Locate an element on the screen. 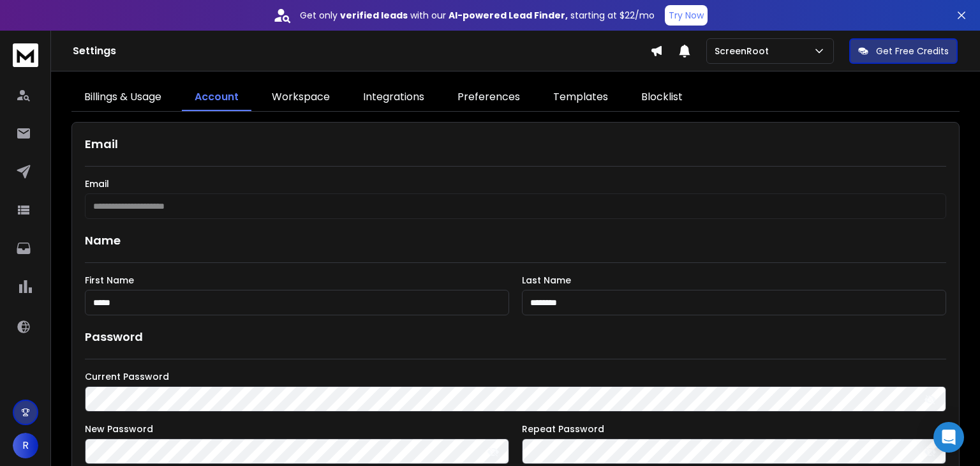  label: First Name is located at coordinates (297, 280).